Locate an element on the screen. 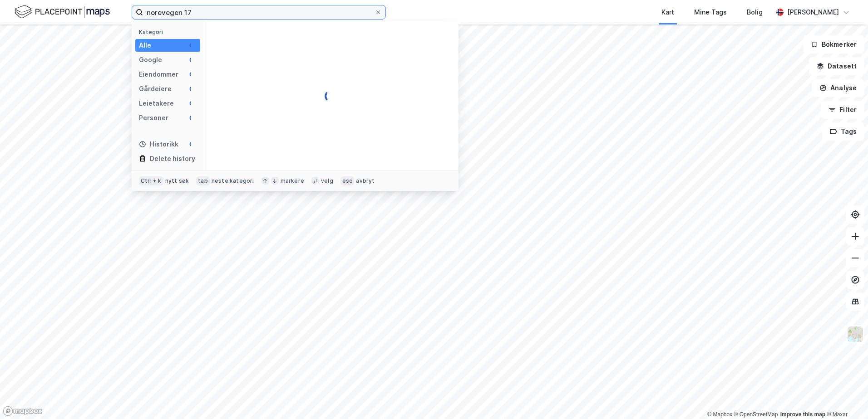  div: Ctrl + k is located at coordinates (151, 181).